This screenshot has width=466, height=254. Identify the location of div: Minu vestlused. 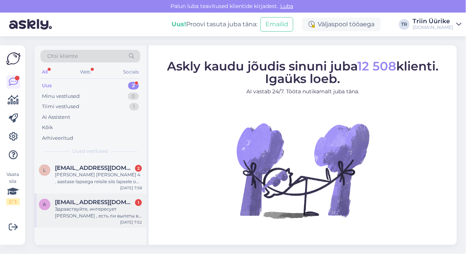
(61, 96).